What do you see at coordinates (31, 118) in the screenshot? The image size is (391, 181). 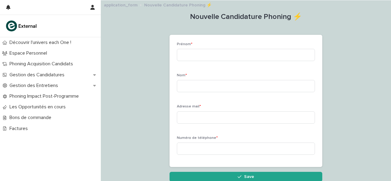 I see `p: Bons de commande` at bounding box center [31, 118].